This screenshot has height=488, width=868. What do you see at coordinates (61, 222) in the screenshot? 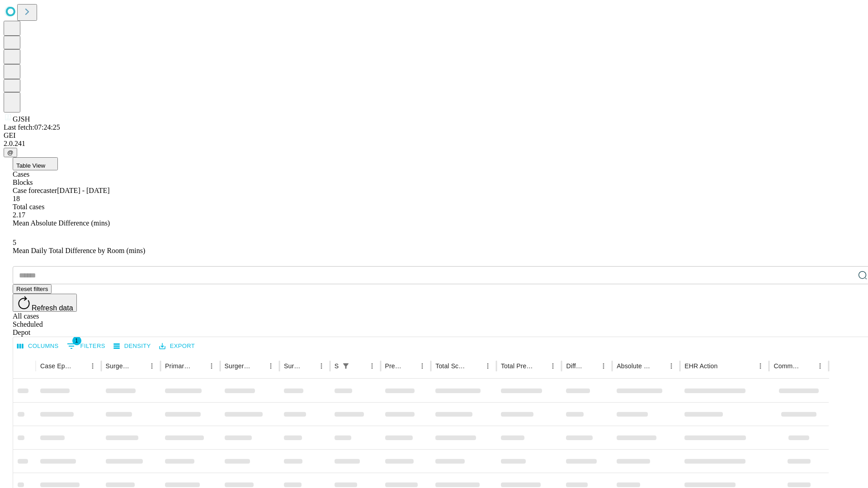
I see `span: Mean Absolute Difference (mins)` at bounding box center [61, 222].